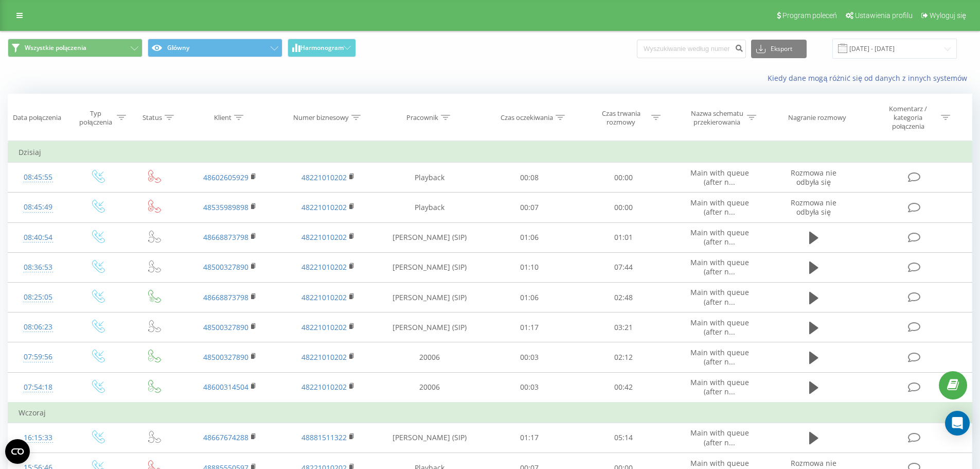 The height and width of the screenshot is (469, 980). I want to click on div: 08:45:55, so click(38, 177).